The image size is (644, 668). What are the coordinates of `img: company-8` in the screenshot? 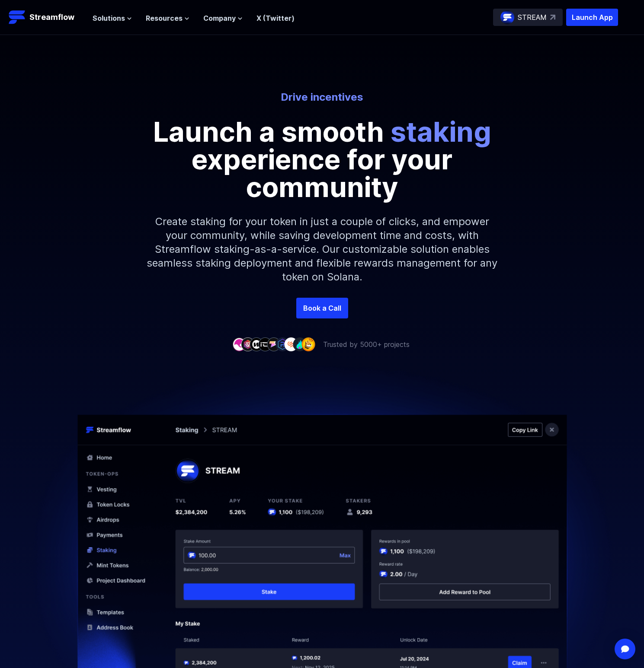 It's located at (300, 344).